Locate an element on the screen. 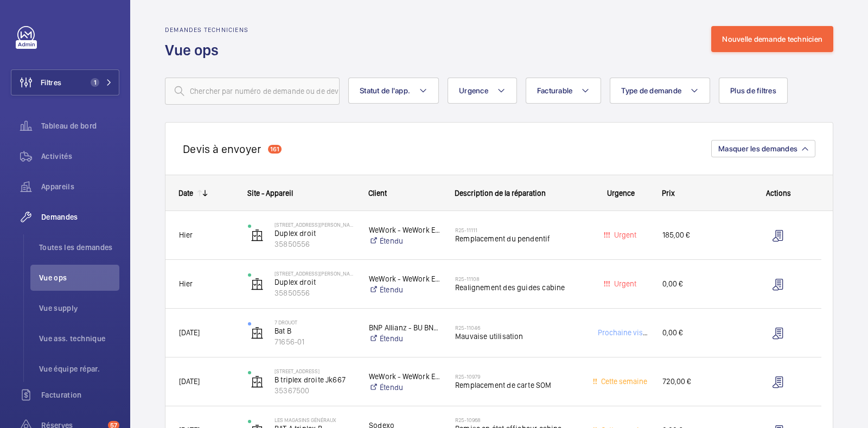 The height and width of the screenshot is (428, 868). span: Appareils is located at coordinates (80, 187).